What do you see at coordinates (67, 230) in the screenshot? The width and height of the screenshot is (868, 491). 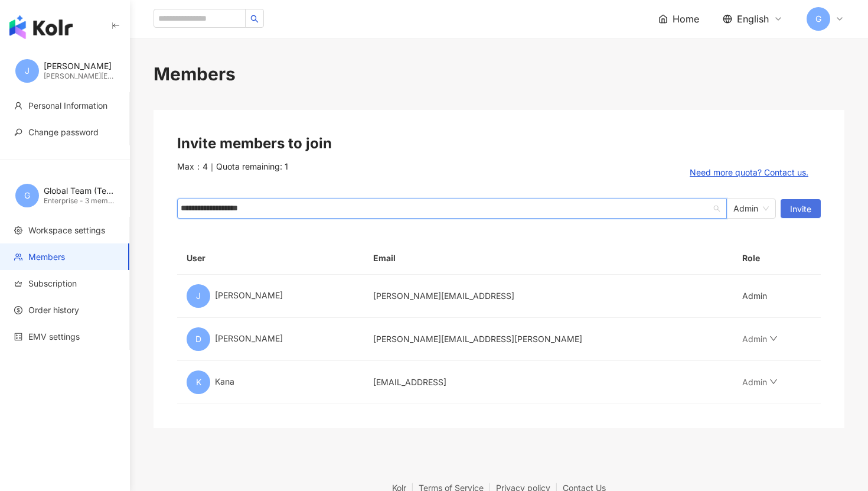 I see `span: Workspace settings` at bounding box center [67, 230].